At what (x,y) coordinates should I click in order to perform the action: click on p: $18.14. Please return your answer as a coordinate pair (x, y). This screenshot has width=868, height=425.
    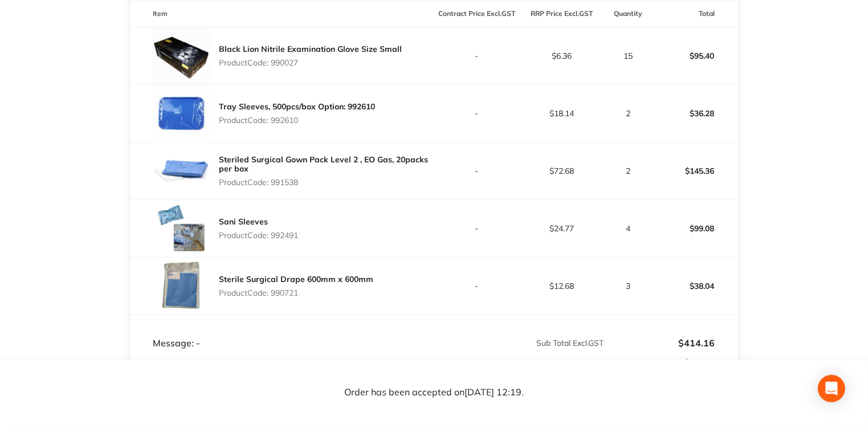
    Looking at the image, I should click on (561, 114).